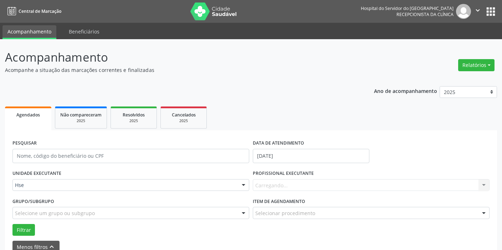 Image resolution: width=502 pixels, height=250 pixels. Describe the element at coordinates (84, 31) in the screenshot. I see `a: Beneficiários` at that location.